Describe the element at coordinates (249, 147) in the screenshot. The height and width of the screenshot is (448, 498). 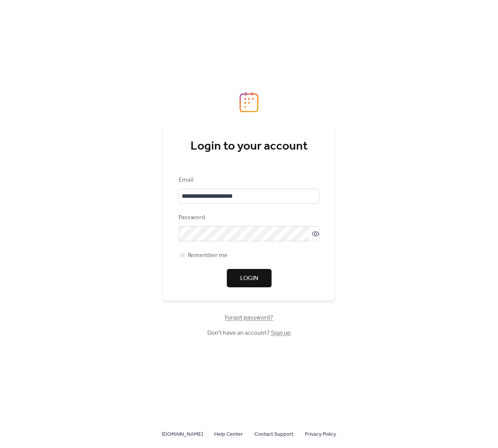
I see `div: Login to your account` at that location.